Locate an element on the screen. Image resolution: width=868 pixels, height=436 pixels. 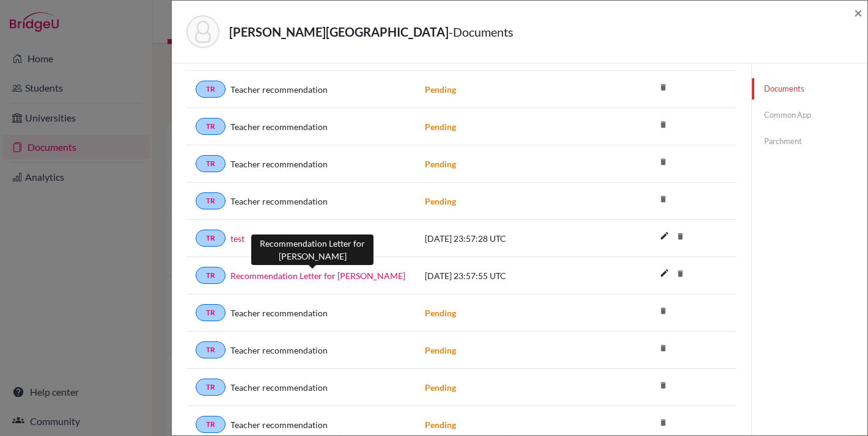
span: - Documents is located at coordinates (481, 32).